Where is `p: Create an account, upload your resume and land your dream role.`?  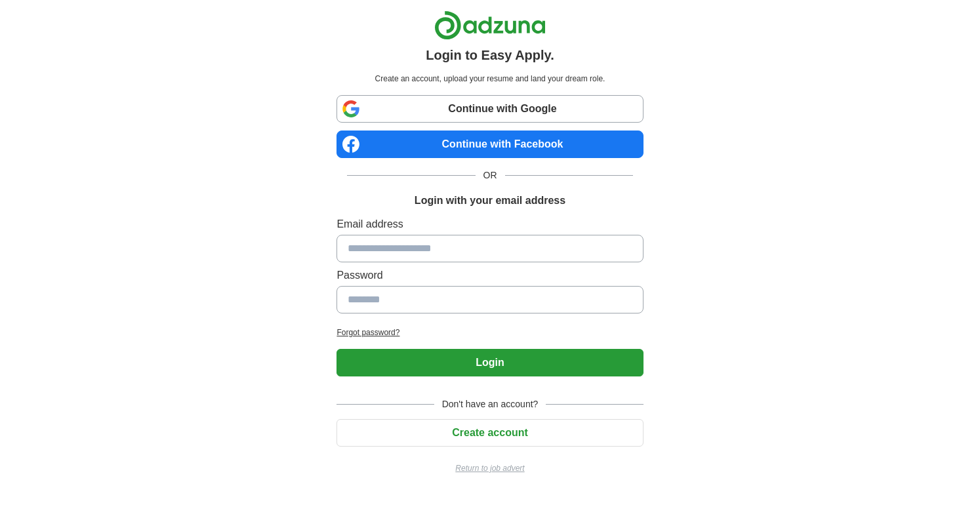
p: Create an account, upload your resume and land your dream role. is located at coordinates (489, 78).